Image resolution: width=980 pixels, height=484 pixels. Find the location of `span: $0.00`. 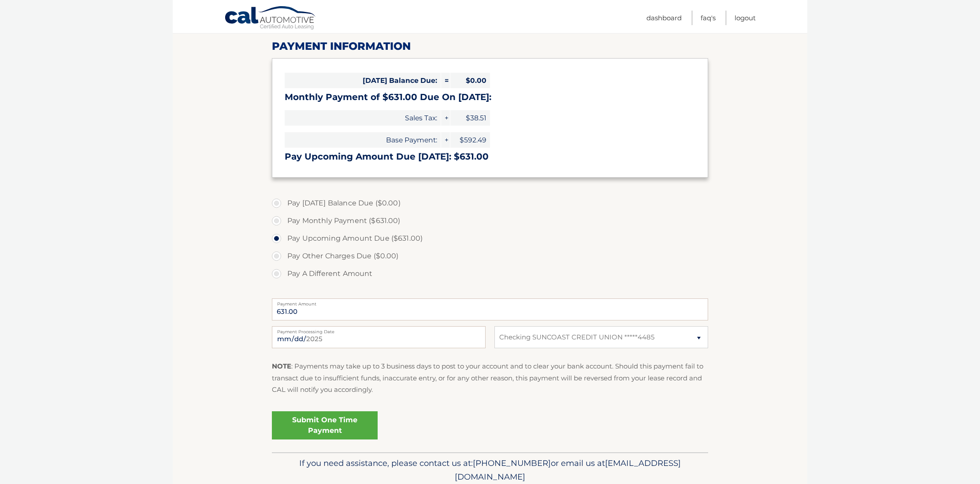

span: $0.00 is located at coordinates (470, 80).